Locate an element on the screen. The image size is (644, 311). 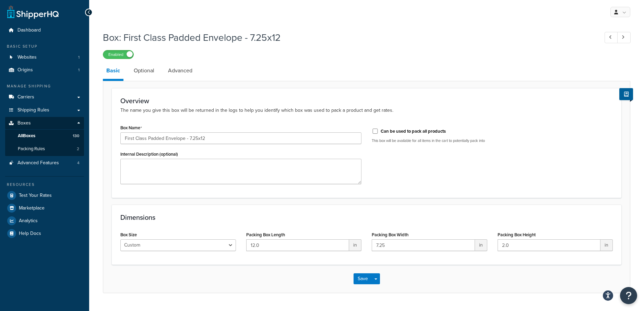
label: Packing Box Length is located at coordinates (265, 235).